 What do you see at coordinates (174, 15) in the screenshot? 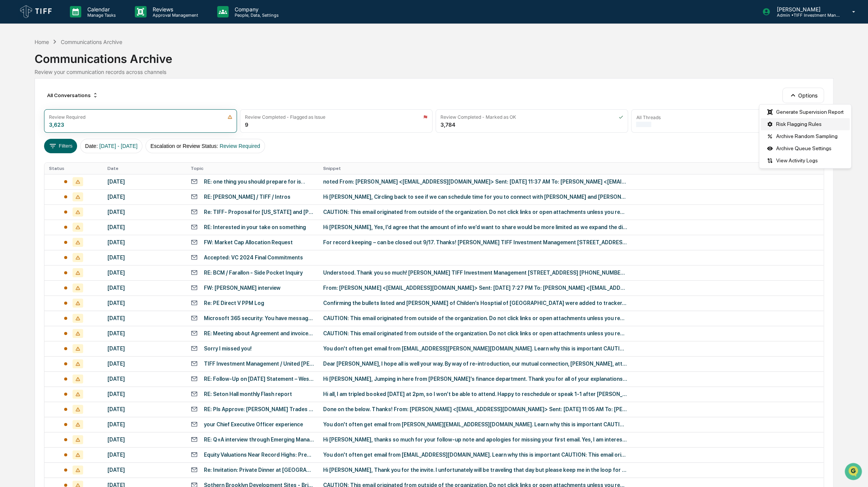
I see `p: Approval Management` at bounding box center [174, 15].